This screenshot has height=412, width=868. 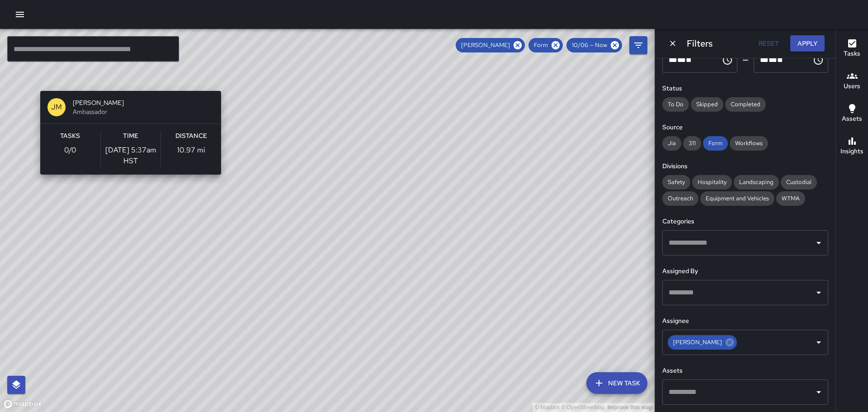 What do you see at coordinates (672, 143) in the screenshot?
I see `div: Jia` at bounding box center [672, 143].